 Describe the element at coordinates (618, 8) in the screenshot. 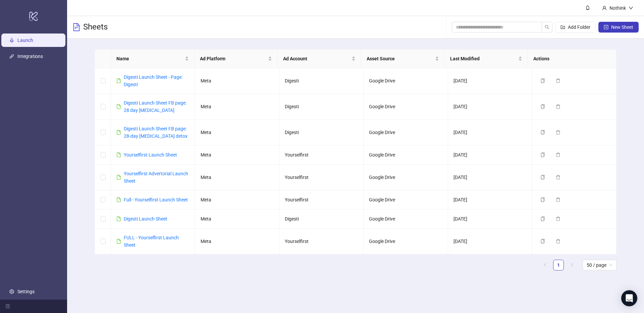

I see `div: Nothink` at that location.